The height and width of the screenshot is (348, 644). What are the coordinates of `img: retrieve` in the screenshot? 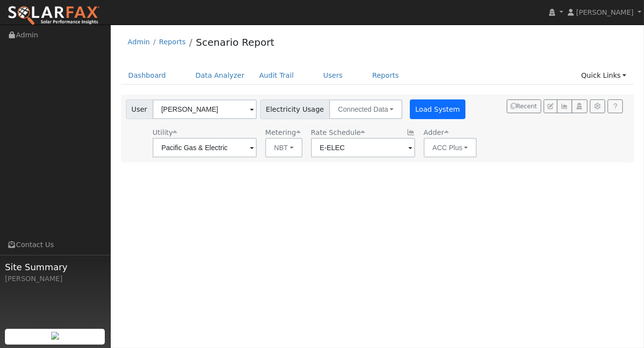 It's located at (55, 336).